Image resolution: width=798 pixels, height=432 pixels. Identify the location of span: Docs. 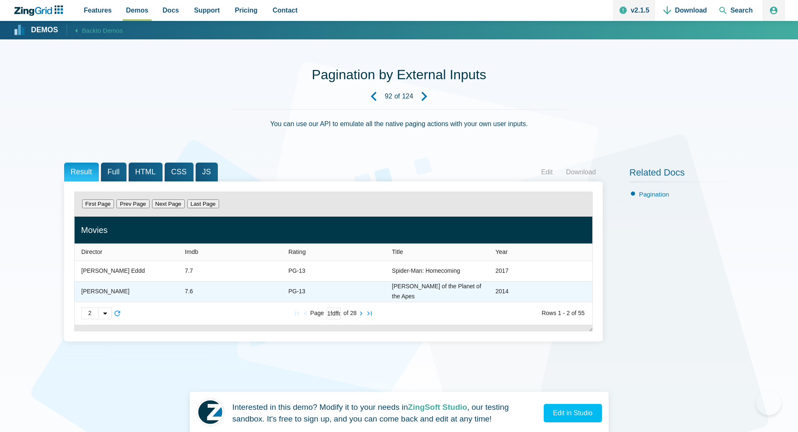
(170, 10).